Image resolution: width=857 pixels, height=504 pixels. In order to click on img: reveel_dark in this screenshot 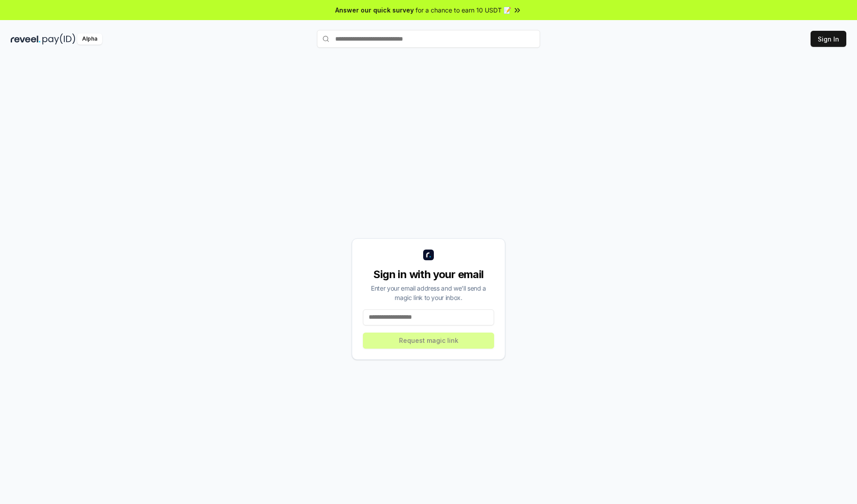, I will do `click(26, 38)`.